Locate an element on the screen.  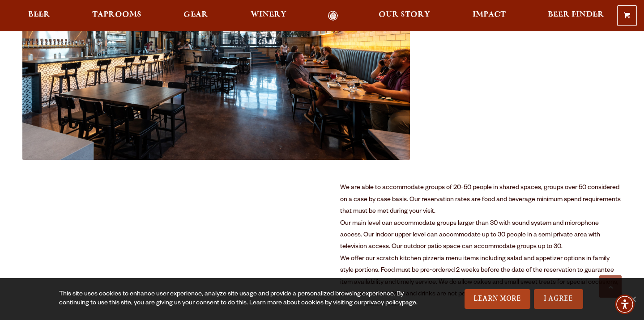
a: Odell Home is located at coordinates (332, 16).